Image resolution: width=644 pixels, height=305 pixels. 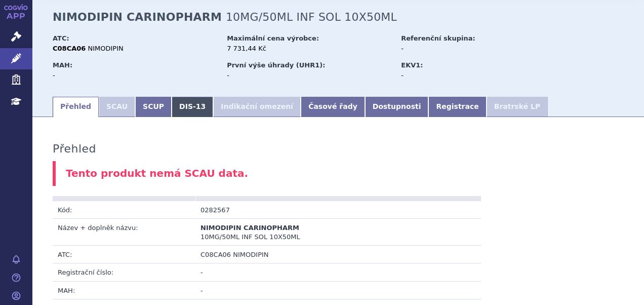 I want to click on div: Tento produkt nemá SCAU data., so click(x=338, y=173).